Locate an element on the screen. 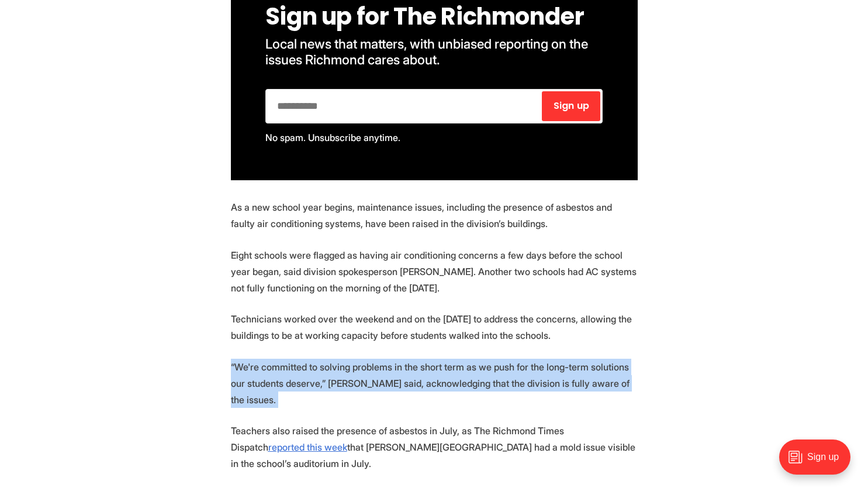  p: Eight schools were flagged as having air conditioning concerns a few days before the school year ... is located at coordinates (435, 272).